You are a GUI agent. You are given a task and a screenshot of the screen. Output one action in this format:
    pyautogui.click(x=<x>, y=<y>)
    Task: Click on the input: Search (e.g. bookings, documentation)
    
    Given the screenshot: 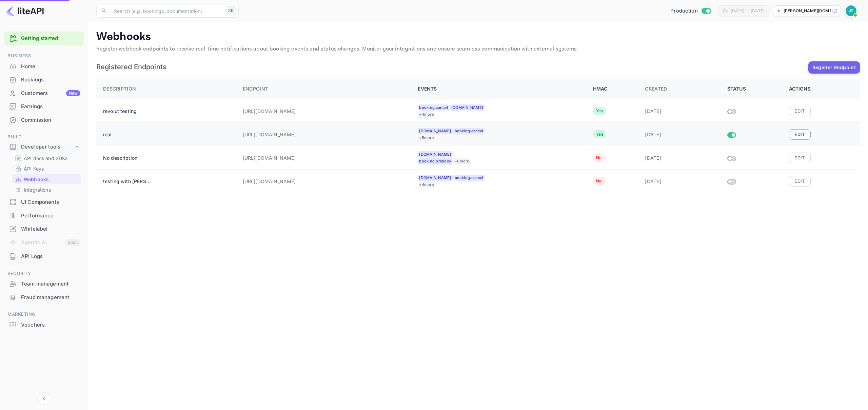 What is the action you would take?
    pyautogui.click(x=167, y=11)
    